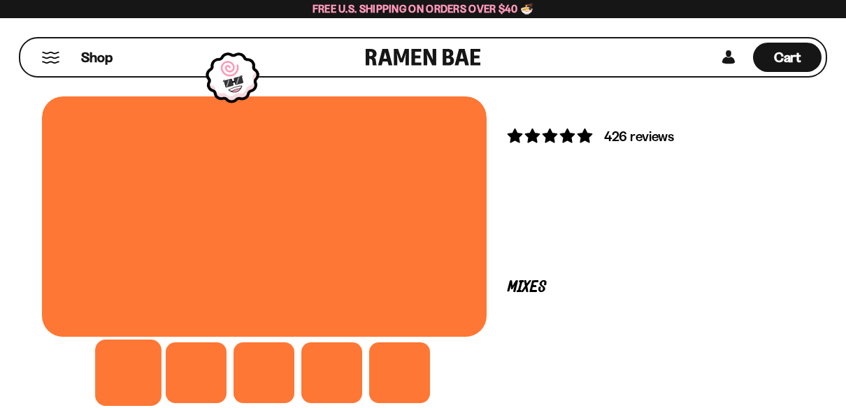 The height and width of the screenshot is (408, 846). I want to click on span: Cart, so click(787, 57).